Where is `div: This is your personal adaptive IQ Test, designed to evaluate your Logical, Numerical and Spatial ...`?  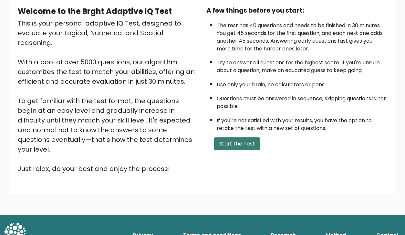
div: This is your personal adaptive IQ Test, designed to evaluate your Logical, Numerical and Spatial ... is located at coordinates (108, 96).